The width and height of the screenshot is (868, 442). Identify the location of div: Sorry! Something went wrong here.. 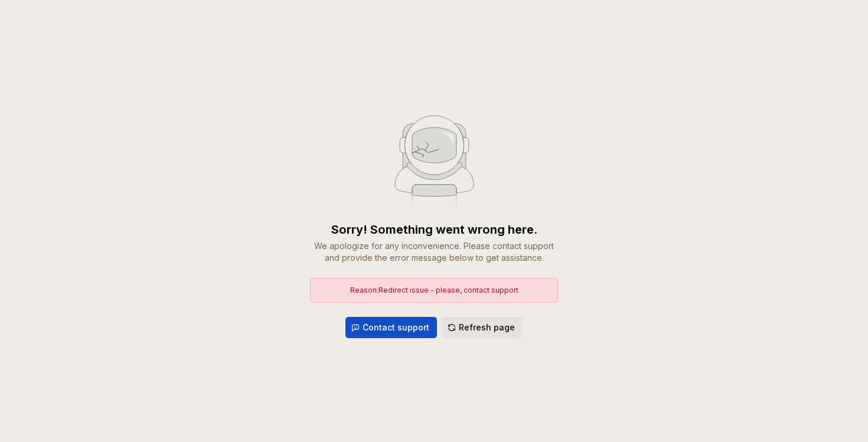
(434, 230).